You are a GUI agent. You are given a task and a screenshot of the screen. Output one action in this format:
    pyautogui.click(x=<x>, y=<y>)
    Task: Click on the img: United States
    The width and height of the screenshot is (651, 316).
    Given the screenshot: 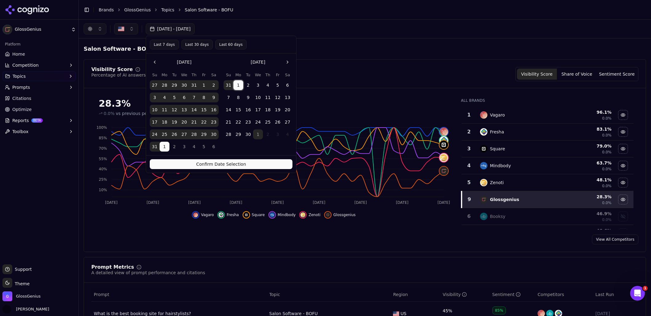 What is the action you would take?
    pyautogui.click(x=121, y=29)
    